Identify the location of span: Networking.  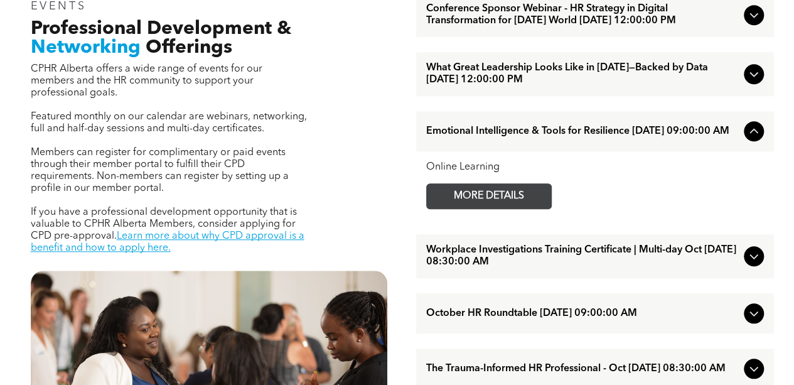
(85, 48).